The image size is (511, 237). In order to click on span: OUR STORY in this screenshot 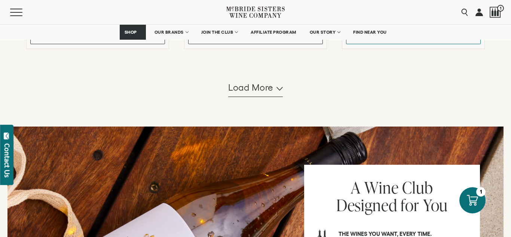, I will do `click(323, 32)`.